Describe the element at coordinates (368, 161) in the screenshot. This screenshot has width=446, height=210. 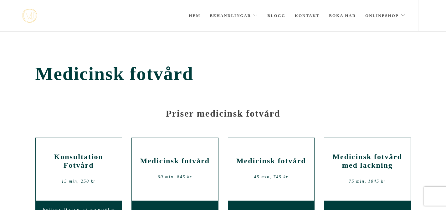
I see `h2: Medicinsk fotvård med lackning` at that location.